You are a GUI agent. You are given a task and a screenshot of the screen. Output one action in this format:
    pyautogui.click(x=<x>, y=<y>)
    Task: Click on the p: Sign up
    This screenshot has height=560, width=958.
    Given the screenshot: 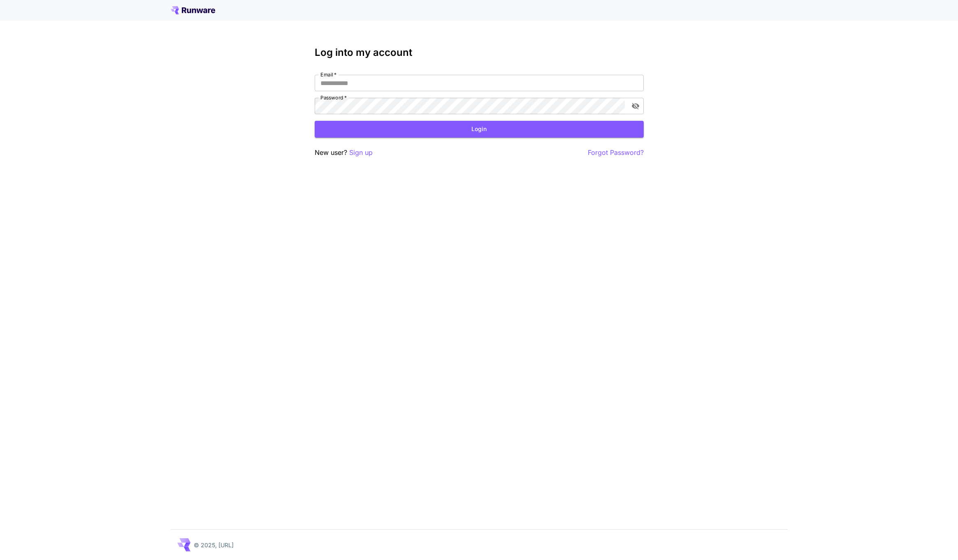 What is the action you would take?
    pyautogui.click(x=361, y=153)
    